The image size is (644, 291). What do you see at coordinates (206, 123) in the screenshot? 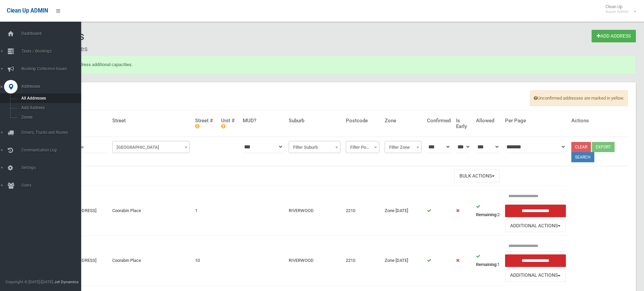
I see `h4: Street #` at bounding box center [206, 123].